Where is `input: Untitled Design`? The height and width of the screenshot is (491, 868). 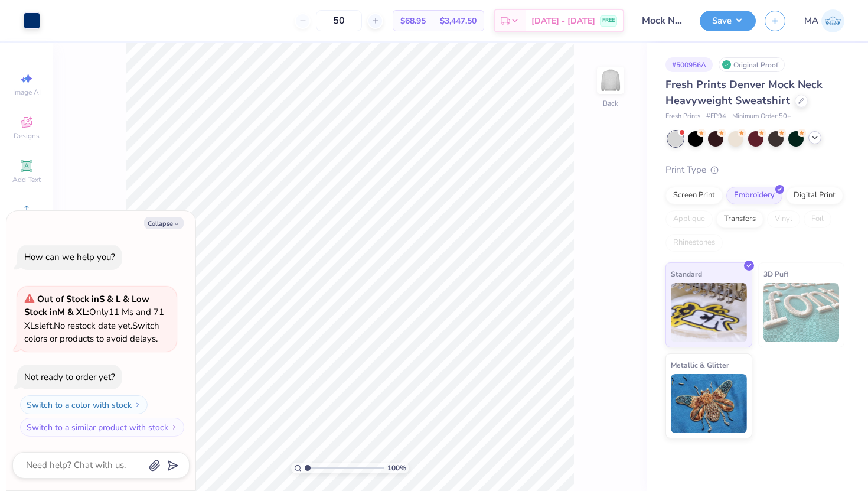
input: Untitled Design is located at coordinates (662, 21).